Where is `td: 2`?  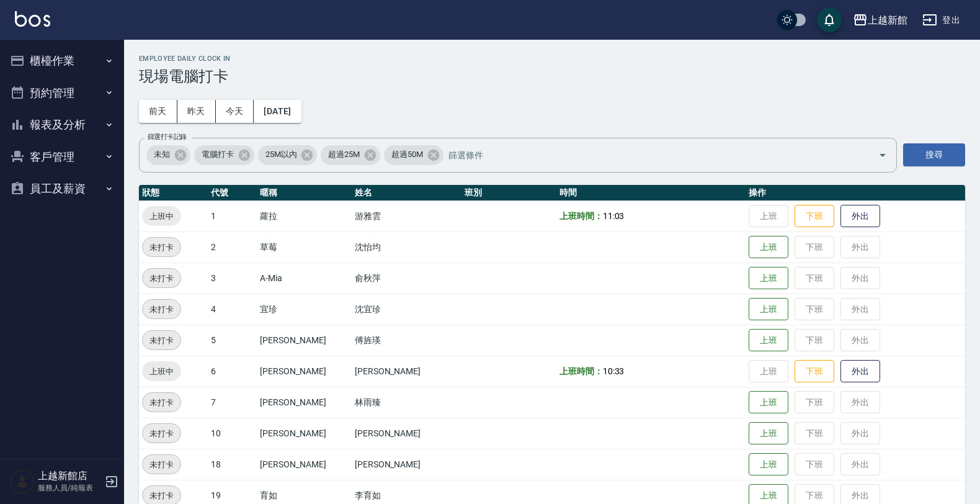 td: 2 is located at coordinates (232, 247).